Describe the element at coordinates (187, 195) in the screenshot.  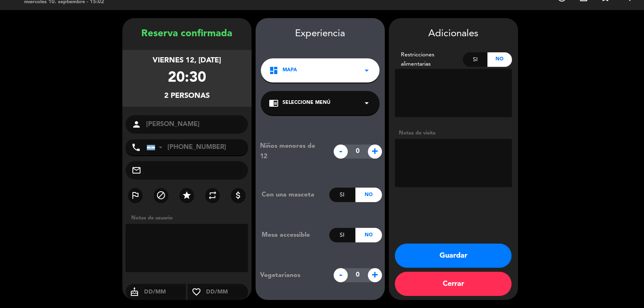
I see `i: star` at that location.